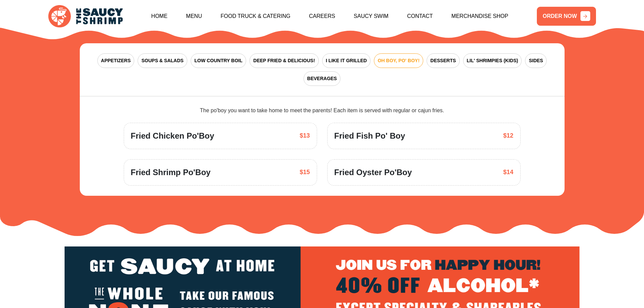  I want to click on span: I LIKE IT GRILLED, so click(346, 61).